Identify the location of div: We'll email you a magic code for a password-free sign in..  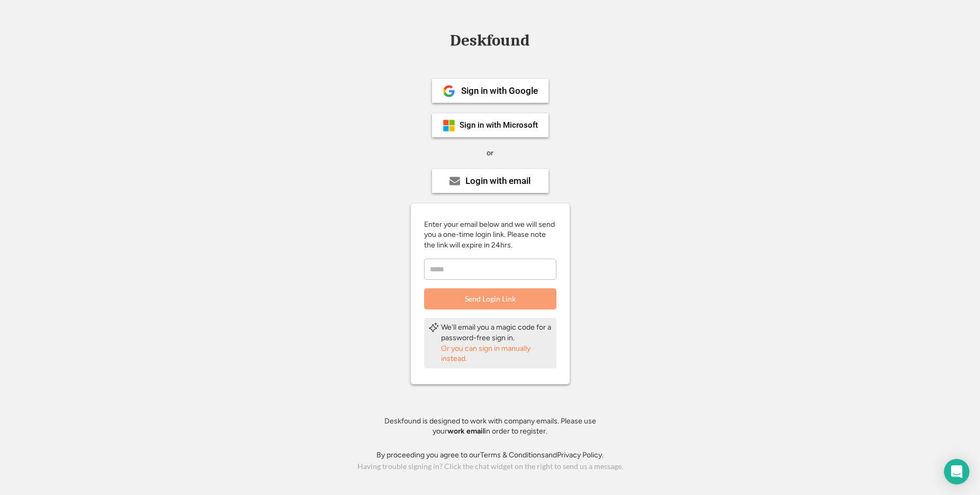
(497, 332).